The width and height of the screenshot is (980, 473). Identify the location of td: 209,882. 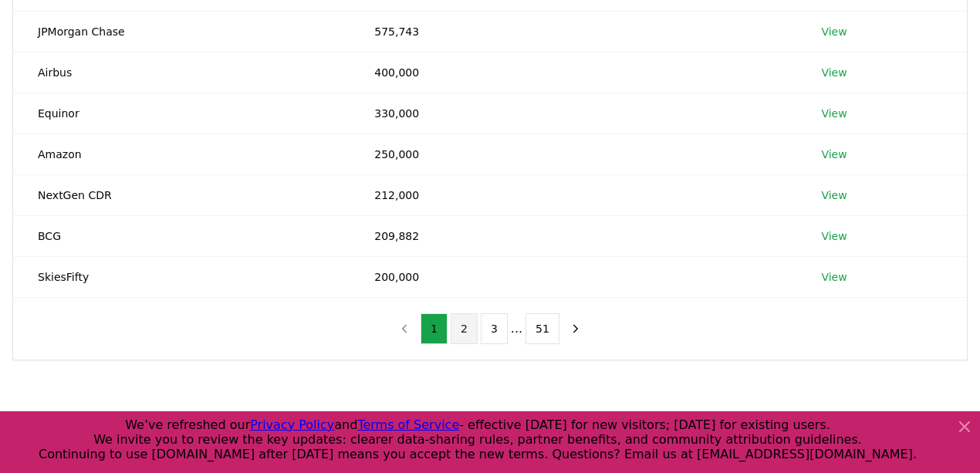
(572, 235).